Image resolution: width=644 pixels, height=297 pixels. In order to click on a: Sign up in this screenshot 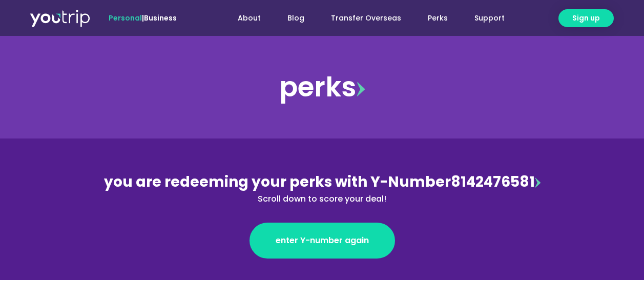, I will do `click(586, 18)`.